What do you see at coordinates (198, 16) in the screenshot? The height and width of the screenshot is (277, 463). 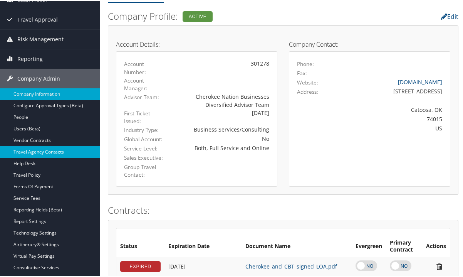 I see `div: Active` at bounding box center [198, 16].